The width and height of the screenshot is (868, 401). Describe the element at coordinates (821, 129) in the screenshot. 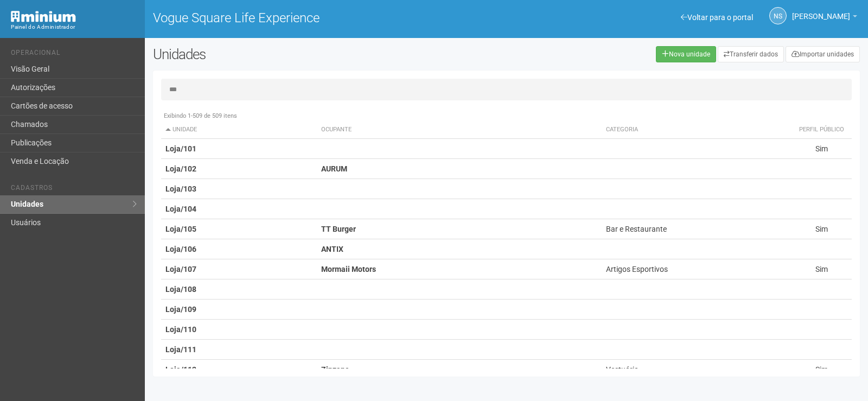

I see `th: Perfil público: activate to sort column ascending` at that location.